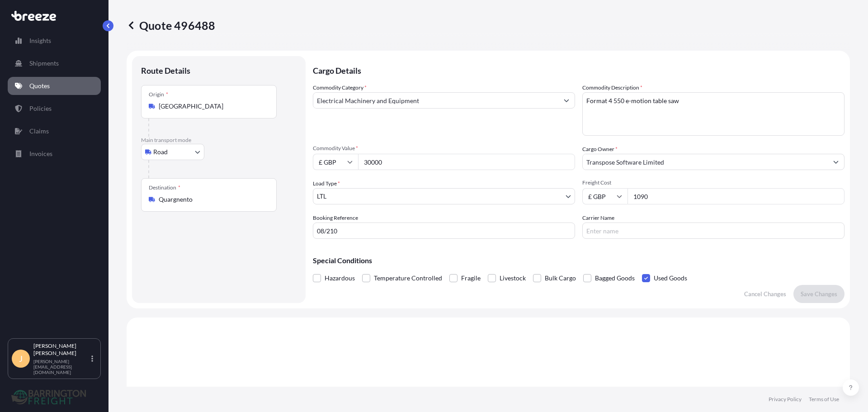  Describe the element at coordinates (40, 85) in the screenshot. I see `p: Quotes` at that location.